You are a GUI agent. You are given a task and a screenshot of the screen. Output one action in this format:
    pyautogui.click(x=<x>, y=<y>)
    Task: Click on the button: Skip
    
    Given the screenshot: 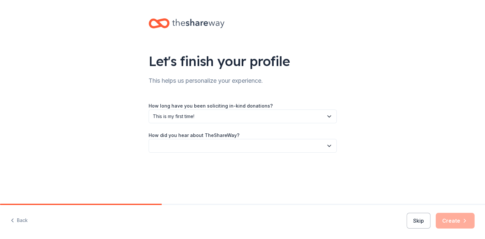 What is the action you would take?
    pyautogui.click(x=419, y=221)
    